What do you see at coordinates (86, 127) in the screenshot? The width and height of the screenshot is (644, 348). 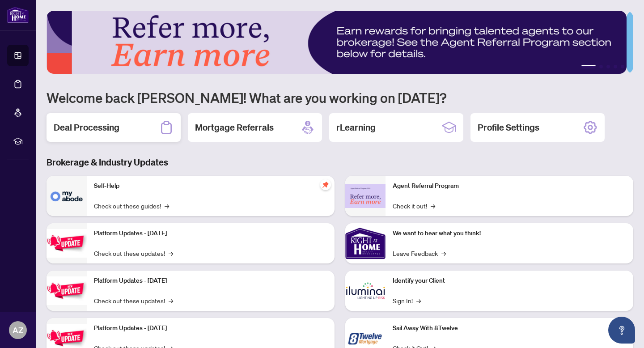 I see `h2: Deal Processing` at bounding box center [86, 127].